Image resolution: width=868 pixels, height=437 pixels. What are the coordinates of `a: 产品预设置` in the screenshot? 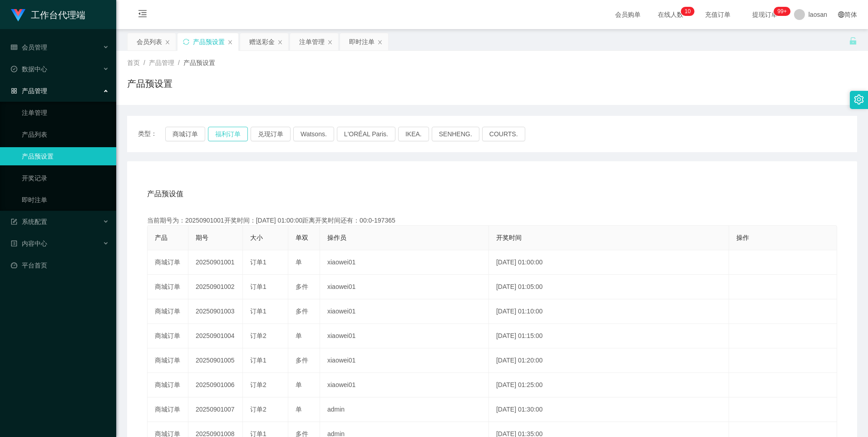 It's located at (65, 157).